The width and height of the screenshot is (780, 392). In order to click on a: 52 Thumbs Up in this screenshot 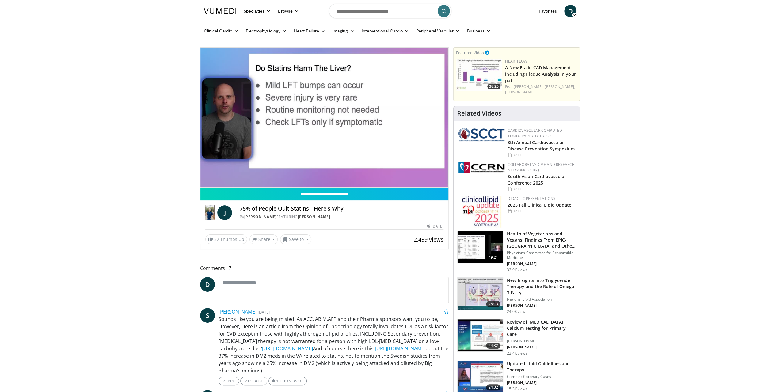, I will do `click(226, 239)`.